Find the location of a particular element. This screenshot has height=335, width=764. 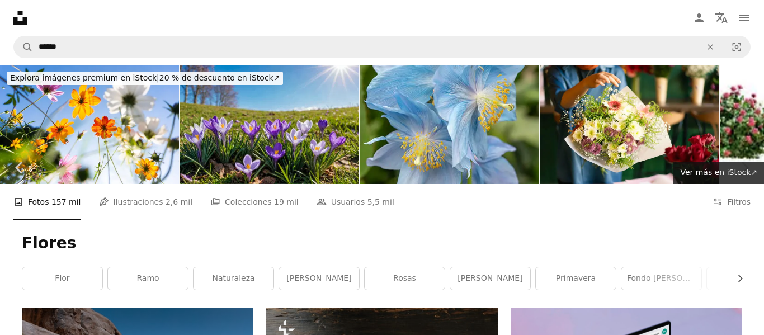

a: Ilustraciones 2,6 mil is located at coordinates (146, 202).